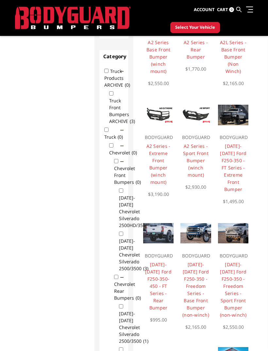  I want to click on span: (1), so click(146, 341).